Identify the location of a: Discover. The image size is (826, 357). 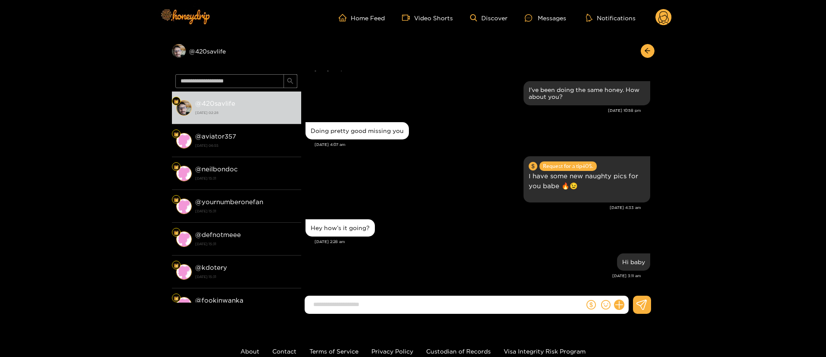
(489, 18).